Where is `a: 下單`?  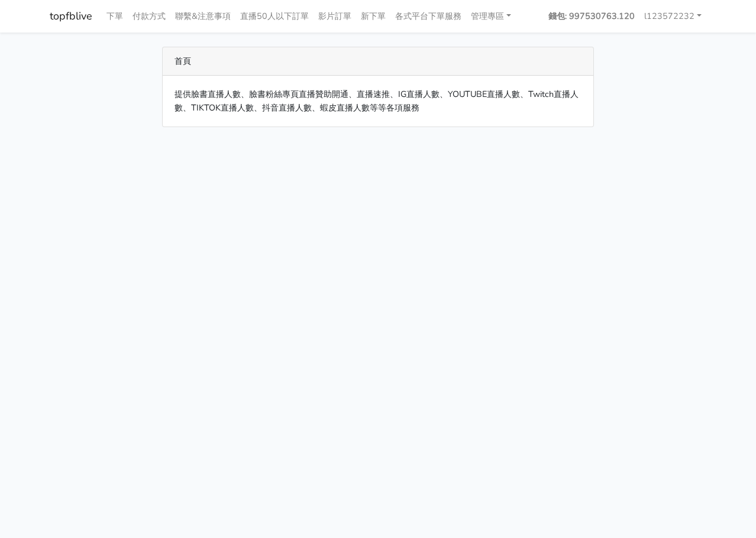 a: 下單 is located at coordinates (115, 16).